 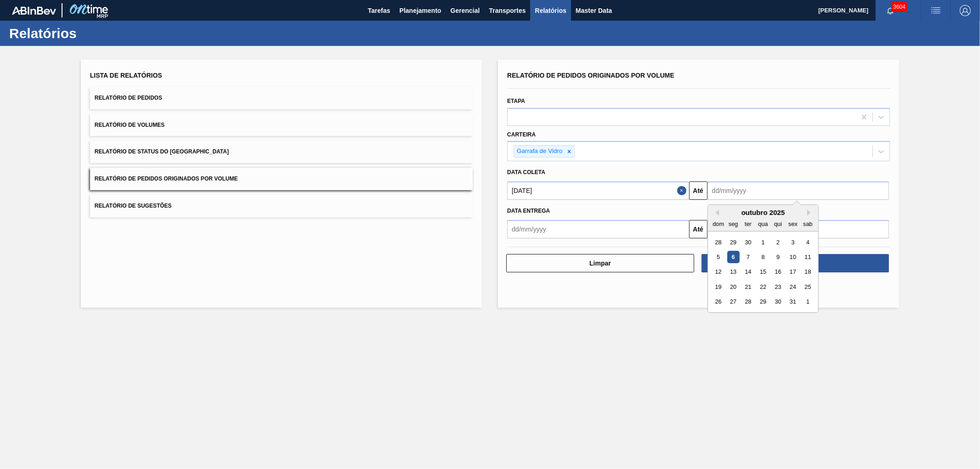 What do you see at coordinates (539, 151) in the screenshot?
I see `div: Garrafa de Vidro` at bounding box center [539, 151].